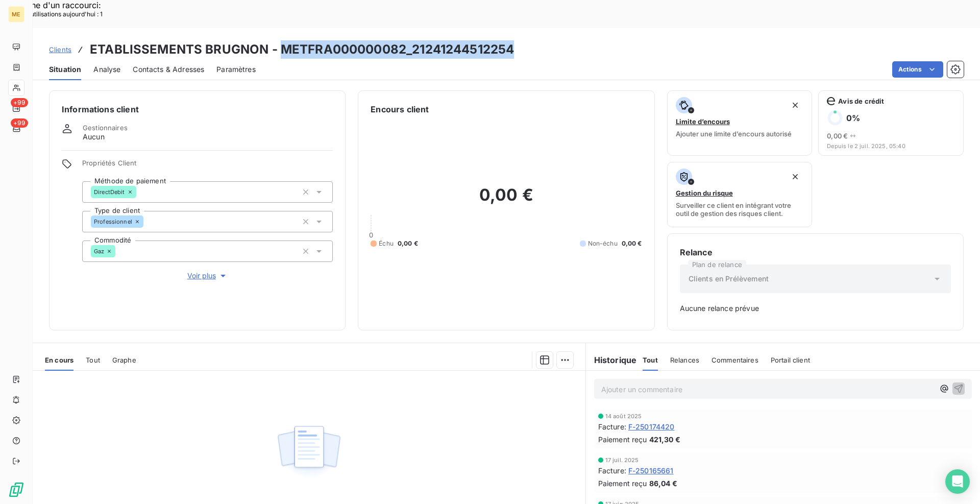 This screenshot has height=504, width=980. Describe the element at coordinates (684, 360) in the screenshot. I see `span: Relances` at that location.